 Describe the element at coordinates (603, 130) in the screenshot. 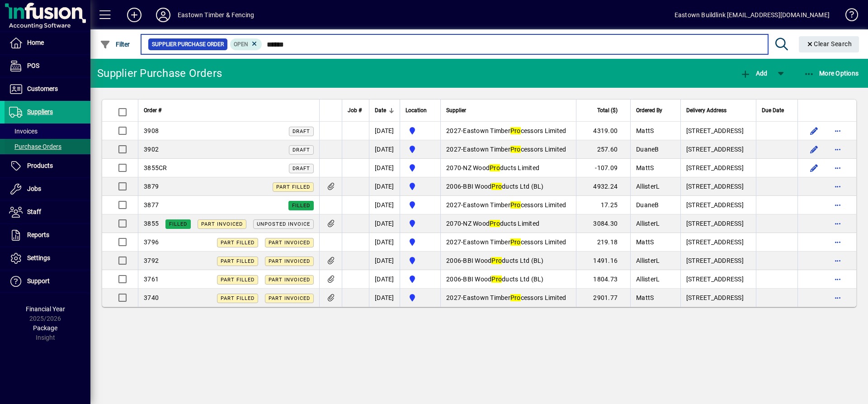

I see `td: 4319.00` at that location.